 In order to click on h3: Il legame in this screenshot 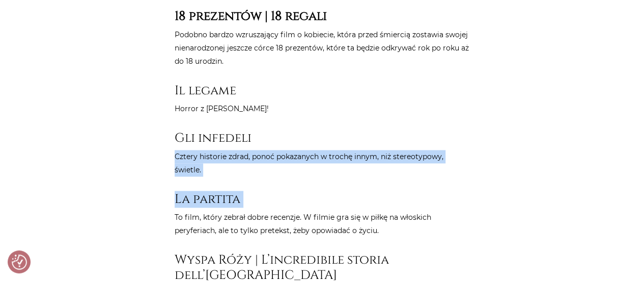, I will do `click(322, 90)`.